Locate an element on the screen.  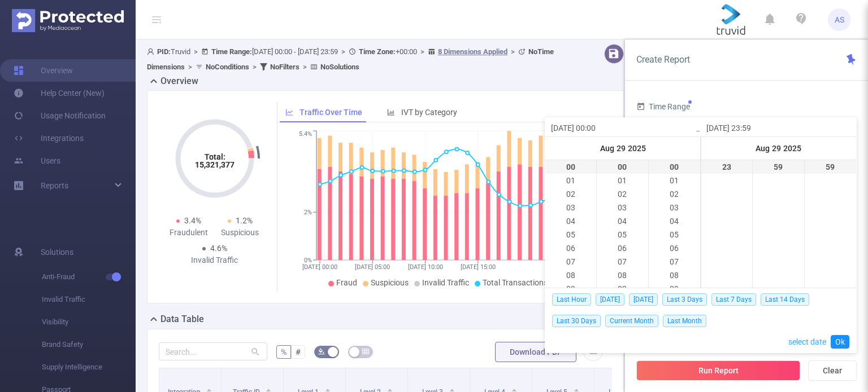
b: No Conditions is located at coordinates (227, 67).